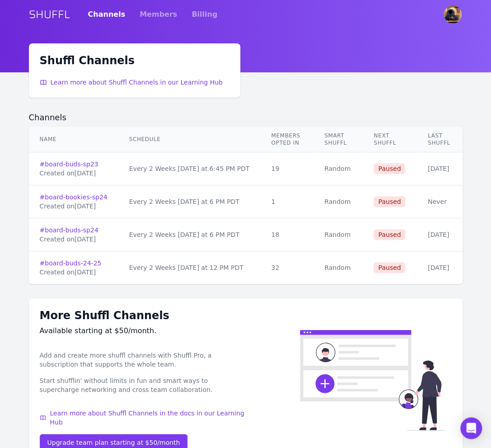 The image size is (491, 448). I want to click on a: Billing, so click(204, 15).